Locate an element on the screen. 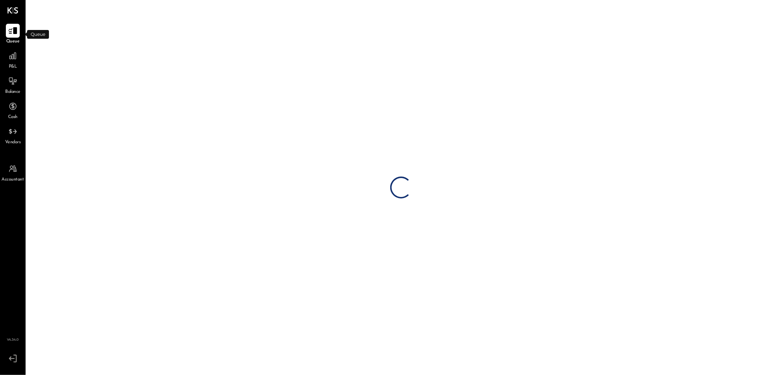 The width and height of the screenshot is (776, 375). a: Cash is located at coordinates (13, 110).